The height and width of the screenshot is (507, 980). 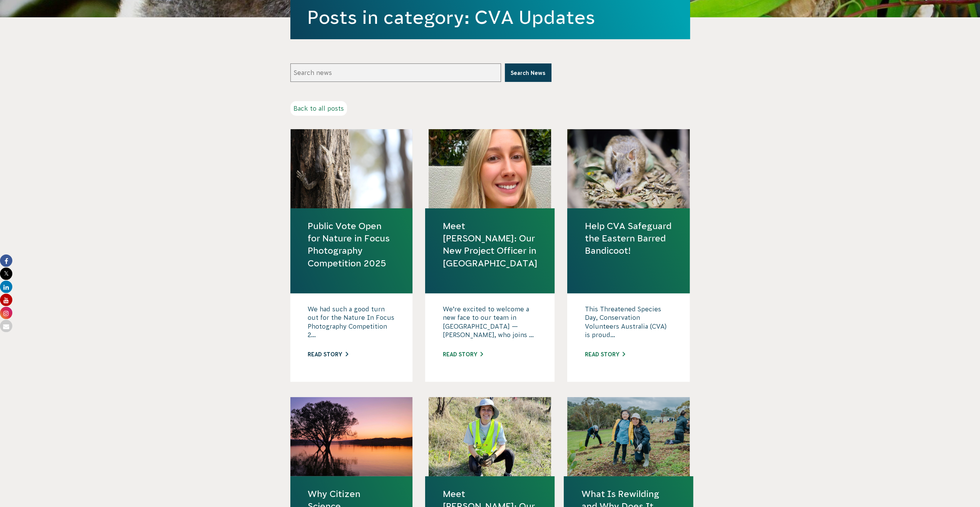 What do you see at coordinates (528, 72) in the screenshot?
I see `button: Search News` at bounding box center [528, 72].